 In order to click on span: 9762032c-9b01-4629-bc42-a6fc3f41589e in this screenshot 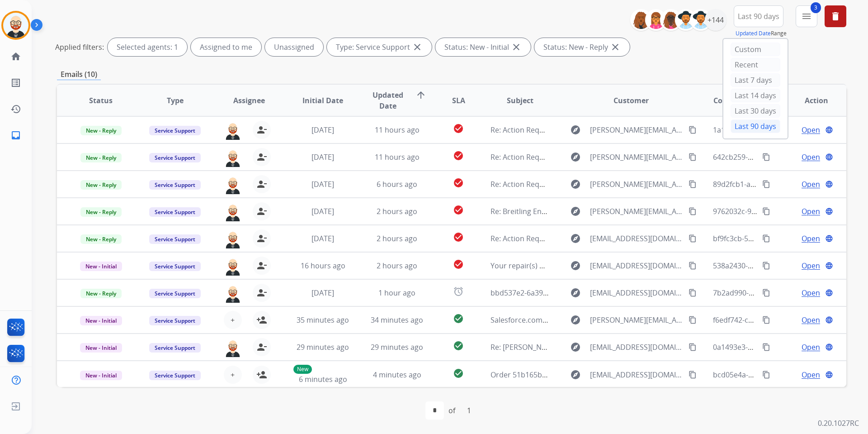, I will do `click(780, 212)`.